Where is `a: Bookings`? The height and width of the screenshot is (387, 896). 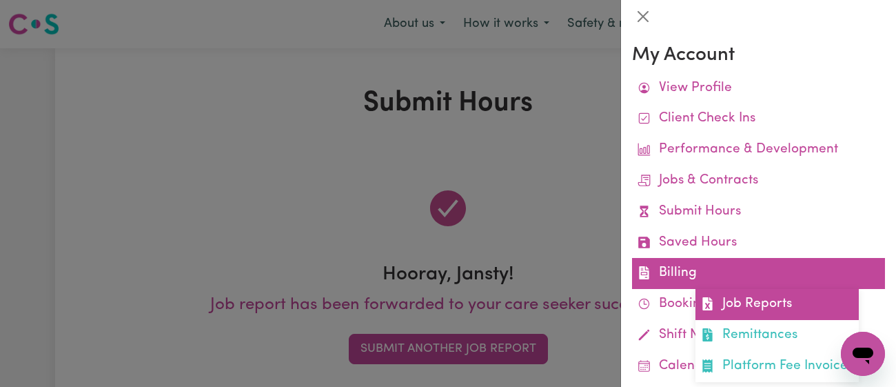
a: Bookings is located at coordinates (759, 304).